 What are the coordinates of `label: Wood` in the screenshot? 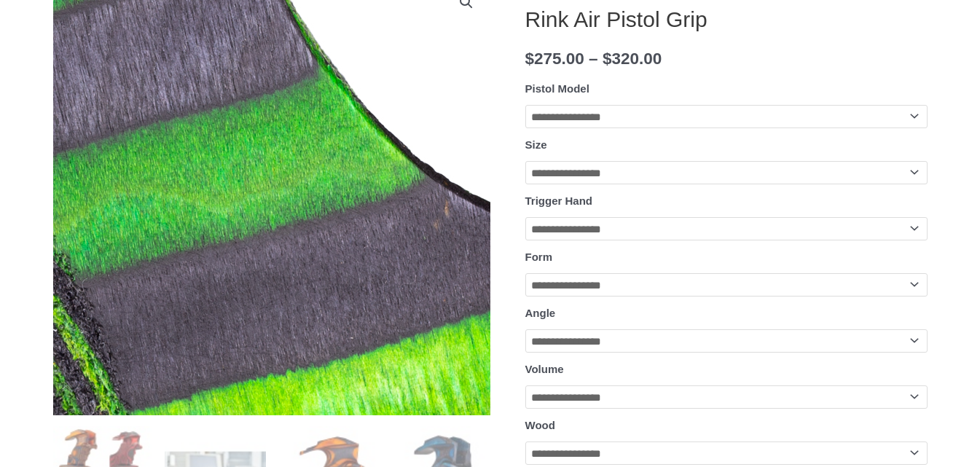 It's located at (540, 425).